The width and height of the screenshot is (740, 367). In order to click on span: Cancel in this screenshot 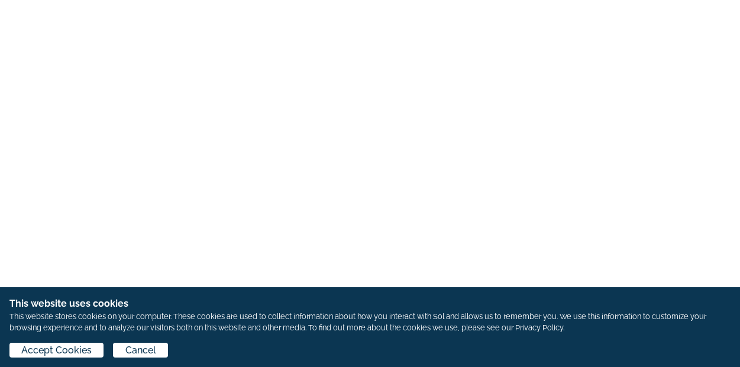, I will do `click(141, 351)`.